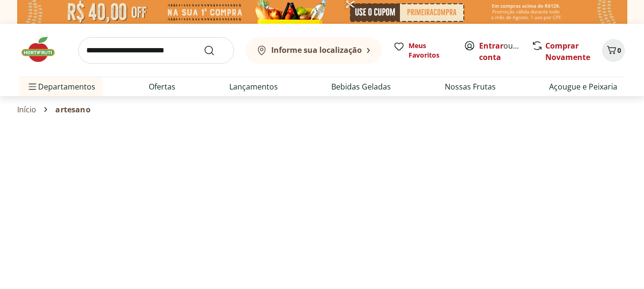 This screenshot has height=289, width=644. Describe the element at coordinates (254, 87) in the screenshot. I see `a: Lançamentos` at that location.